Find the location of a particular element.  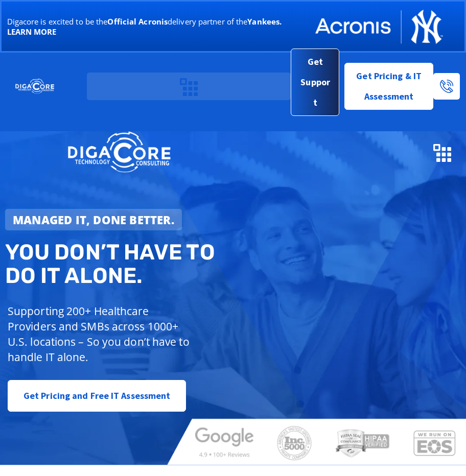

b: Yankees. is located at coordinates (264, 21).